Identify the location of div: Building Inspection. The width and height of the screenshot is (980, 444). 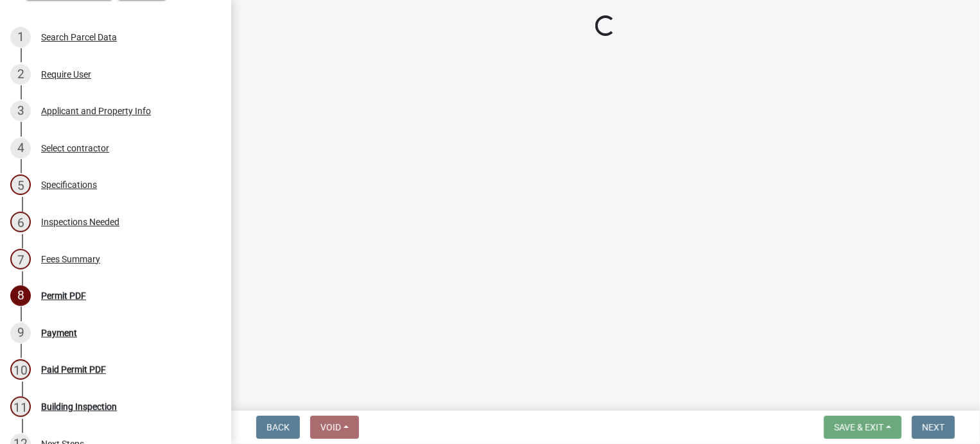
(79, 407).